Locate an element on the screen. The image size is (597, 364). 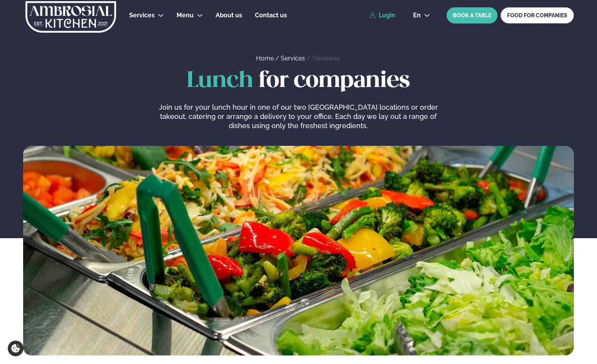
span: Contact us is located at coordinates (271, 15).